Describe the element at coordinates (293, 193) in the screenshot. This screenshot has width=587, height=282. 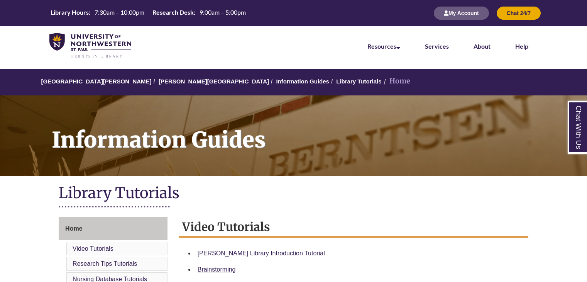
I see `h1: Library Tutorials` at that location.